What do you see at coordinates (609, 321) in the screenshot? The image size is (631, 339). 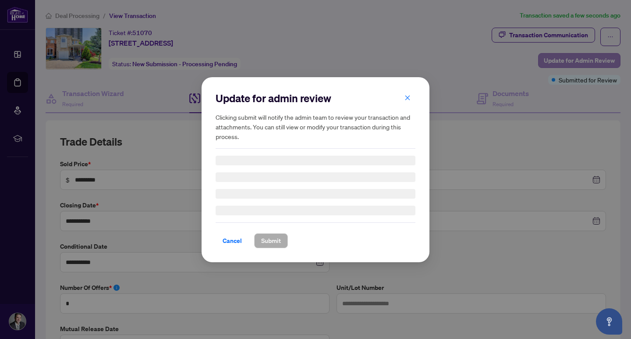 I see `button: Open asap` at bounding box center [609, 321].